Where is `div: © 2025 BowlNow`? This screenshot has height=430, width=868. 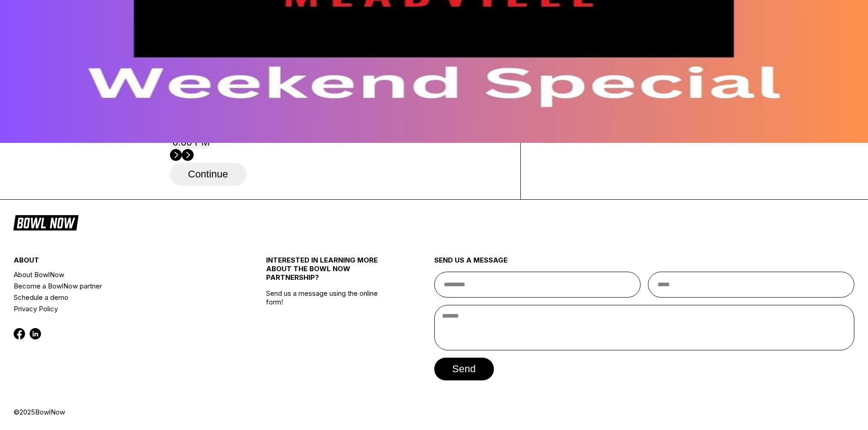 div: © 2025 BowlNow is located at coordinates (434, 413).